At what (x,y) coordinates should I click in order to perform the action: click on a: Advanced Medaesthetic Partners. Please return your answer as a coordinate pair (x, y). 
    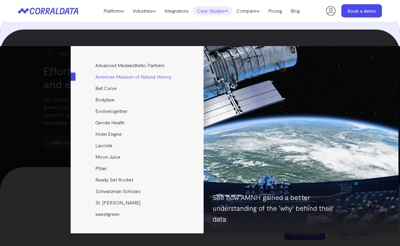
    Looking at the image, I should click on (137, 65).